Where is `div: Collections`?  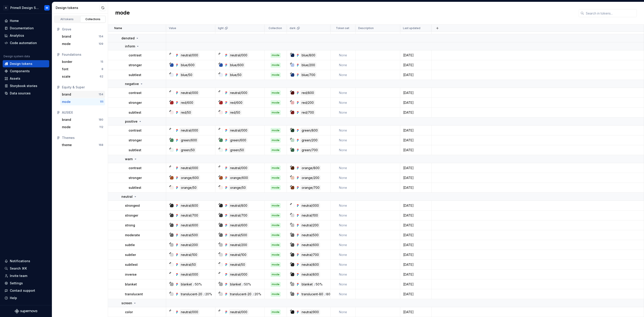
div: Collections is located at coordinates (93, 19).